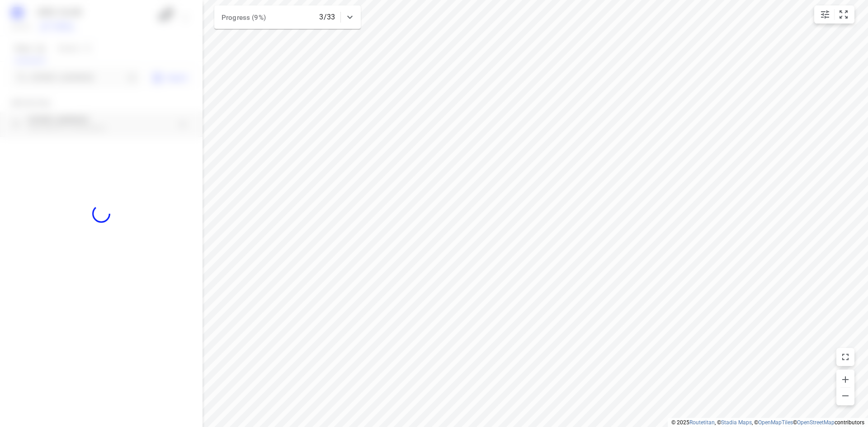  I want to click on div: Progress (9%)3/33, so click(288, 17).